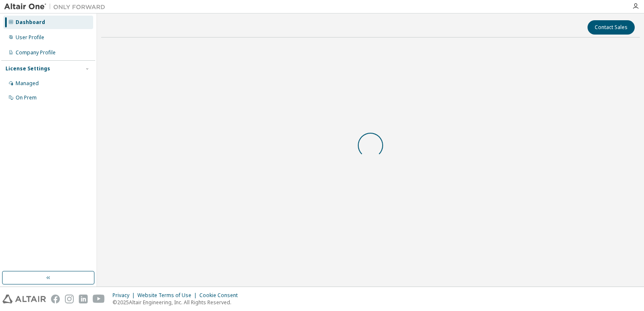  What do you see at coordinates (69, 299) in the screenshot?
I see `img: instagram.svg` at bounding box center [69, 299].